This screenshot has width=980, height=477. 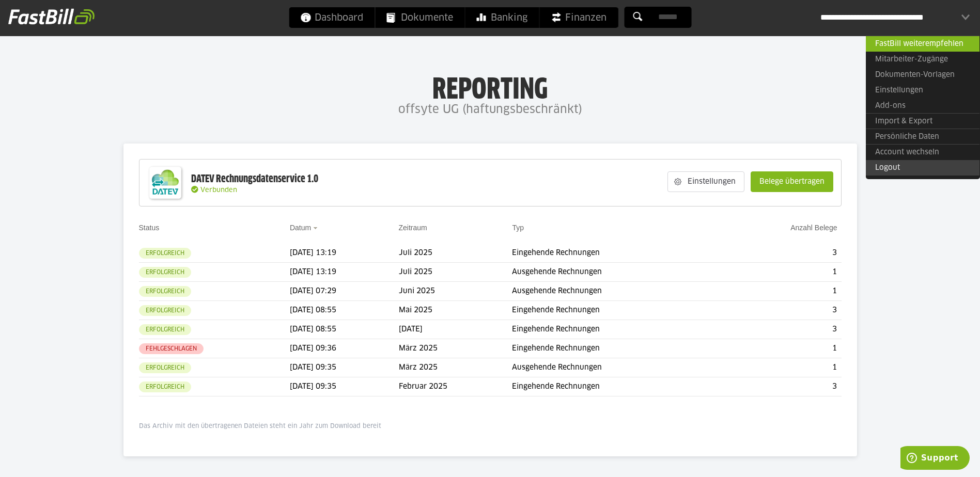 What do you see at coordinates (455, 310) in the screenshot?
I see `td: Mai 2025` at bounding box center [455, 310].